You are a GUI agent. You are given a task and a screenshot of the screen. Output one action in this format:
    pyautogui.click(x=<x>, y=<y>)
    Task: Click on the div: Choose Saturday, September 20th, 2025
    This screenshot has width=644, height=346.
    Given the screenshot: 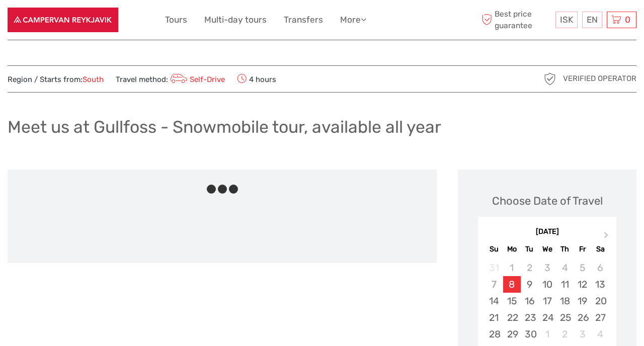 What is the action you would take?
    pyautogui.click(x=600, y=301)
    